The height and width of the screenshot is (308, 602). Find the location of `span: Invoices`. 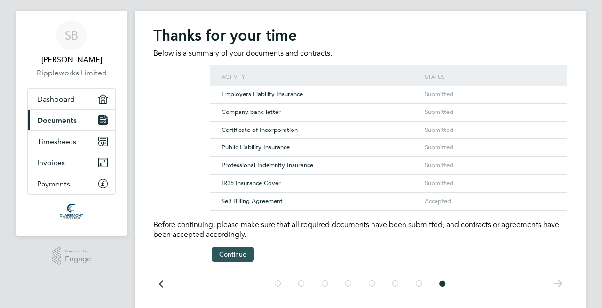

span: Invoices is located at coordinates (51, 162).